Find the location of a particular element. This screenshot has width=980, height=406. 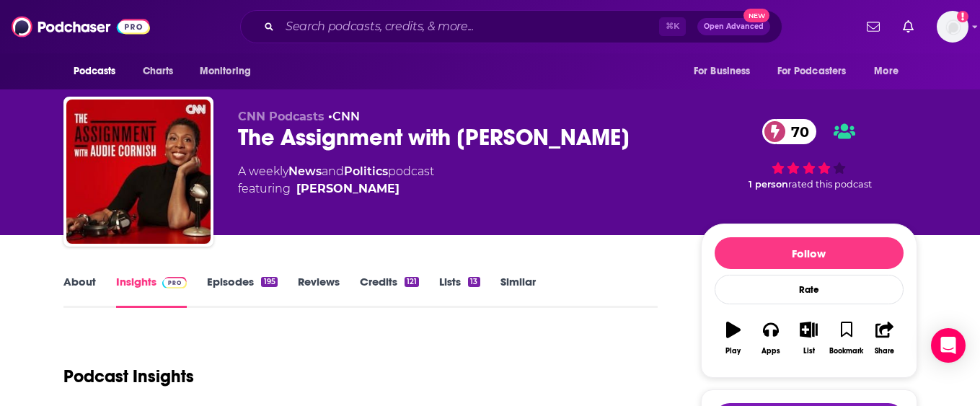

a: Episodes195 is located at coordinates (241, 291).